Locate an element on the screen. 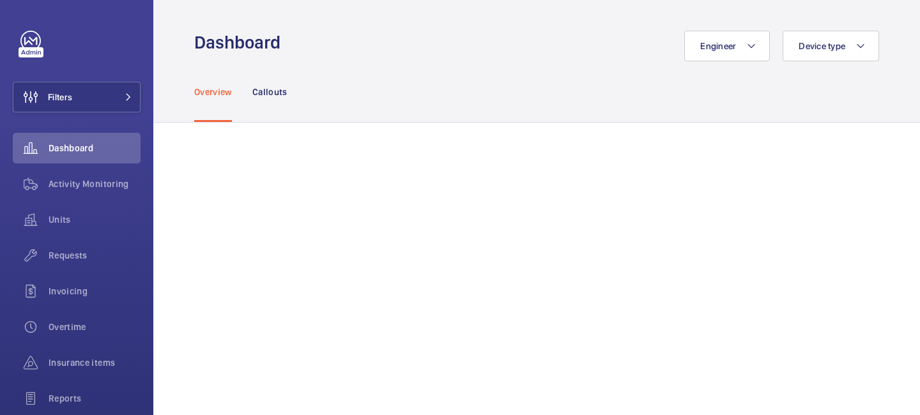  button: Filters is located at coordinates (77, 97).